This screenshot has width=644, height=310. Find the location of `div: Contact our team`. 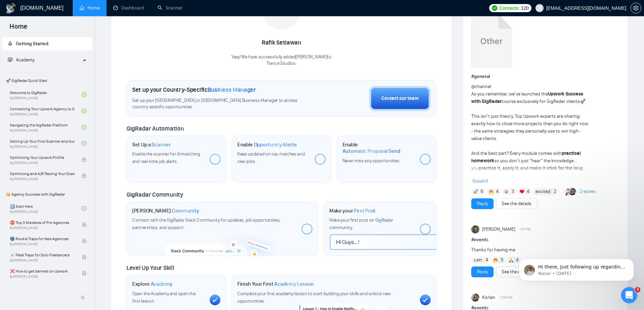

div: Contact our team is located at coordinates (400, 99).